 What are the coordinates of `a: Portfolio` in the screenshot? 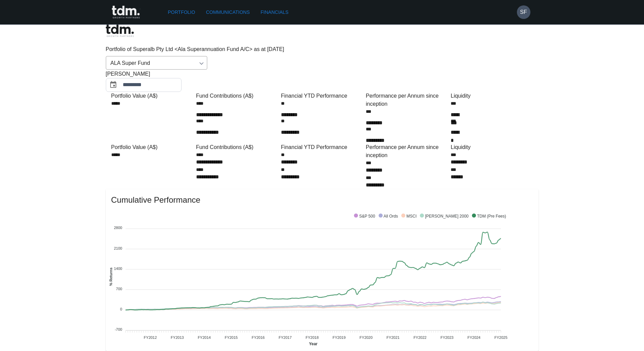 It's located at (182, 12).